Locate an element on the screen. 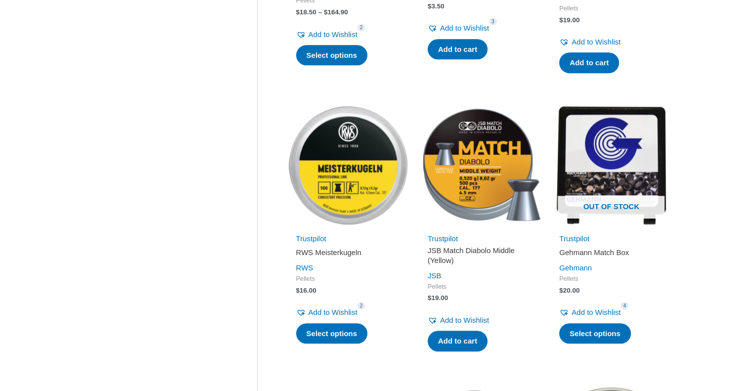  a: Add to cart: “Single lot pellet sample for testing” is located at coordinates (457, 49).